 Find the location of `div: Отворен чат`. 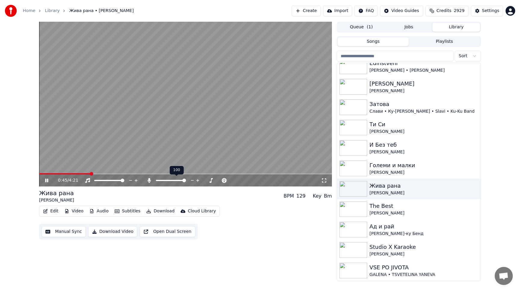

div: Отворен чат is located at coordinates (504, 276).